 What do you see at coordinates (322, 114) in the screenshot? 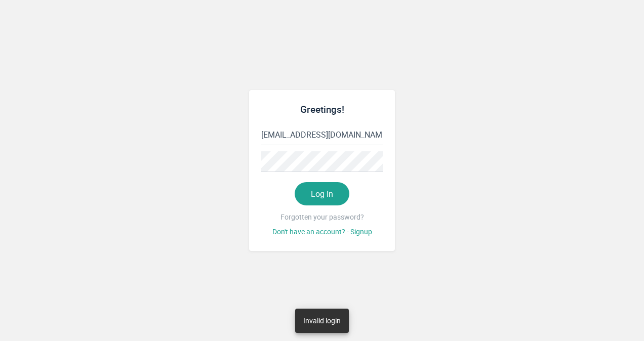
I see `h3: Greetings!` at bounding box center [322, 114].